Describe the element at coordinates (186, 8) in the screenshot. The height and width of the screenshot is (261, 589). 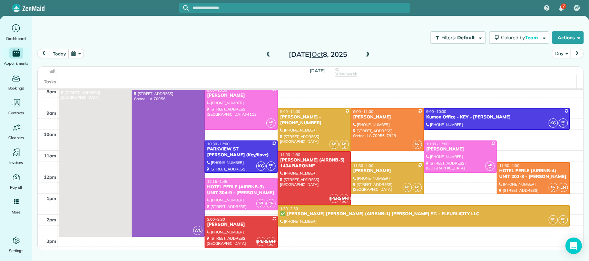
I see `svg: Focus search` at that location.